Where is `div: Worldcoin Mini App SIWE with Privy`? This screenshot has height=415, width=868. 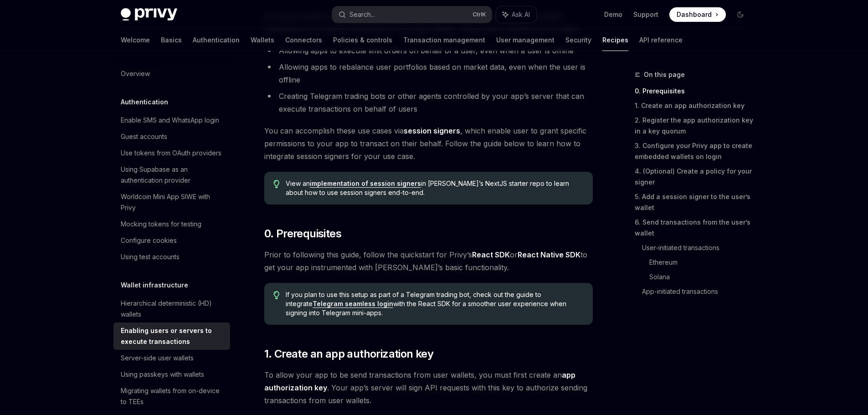
div: Worldcoin Mini App SIWE with Privy is located at coordinates (173, 202).